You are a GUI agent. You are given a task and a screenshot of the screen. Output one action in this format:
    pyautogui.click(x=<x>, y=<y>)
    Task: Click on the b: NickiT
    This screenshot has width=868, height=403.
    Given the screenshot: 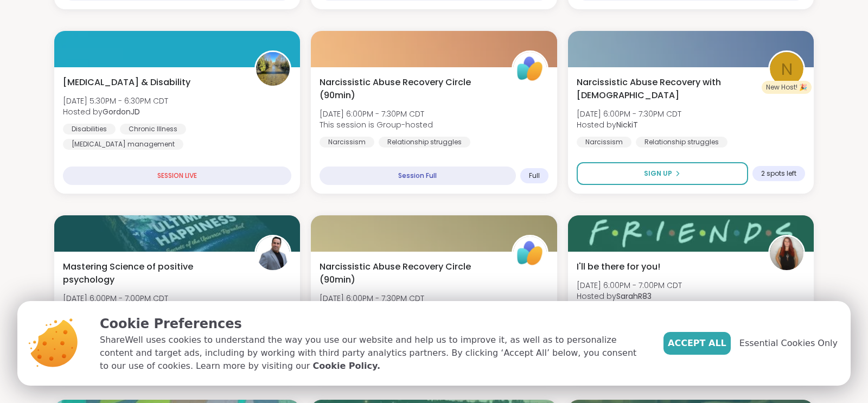 What is the action you would take?
    pyautogui.click(x=627, y=125)
    